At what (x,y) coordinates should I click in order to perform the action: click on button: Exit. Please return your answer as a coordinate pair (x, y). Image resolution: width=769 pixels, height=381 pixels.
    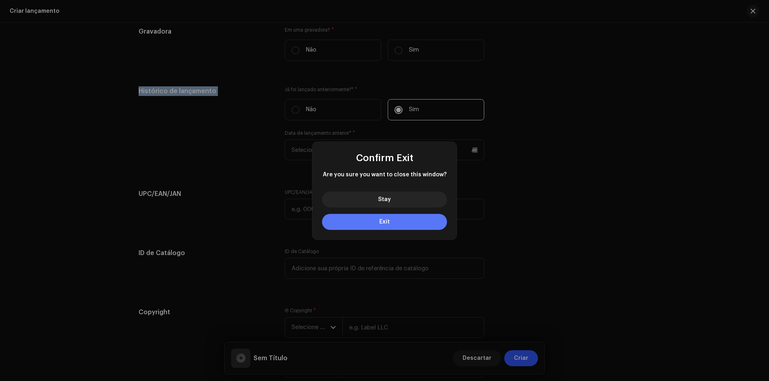
    Looking at the image, I should click on (384, 222).